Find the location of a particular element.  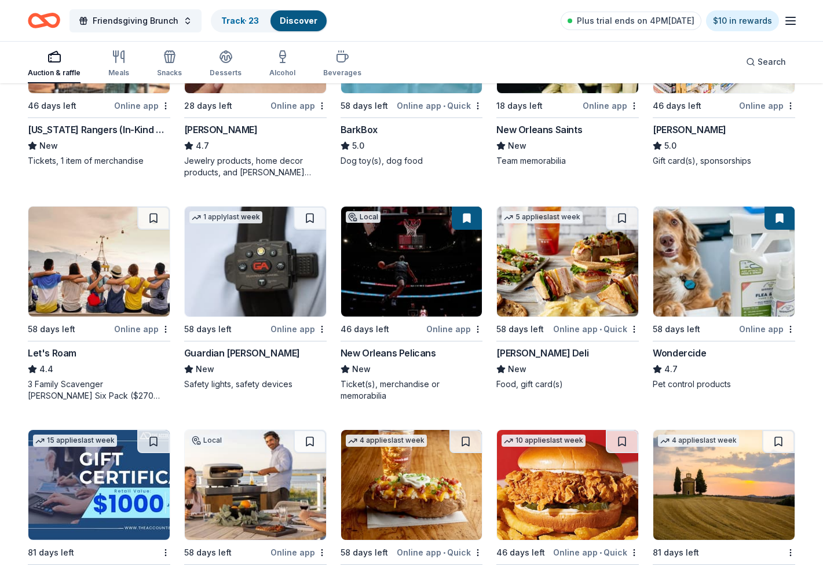

div: 15 applies last week is located at coordinates (75, 441).